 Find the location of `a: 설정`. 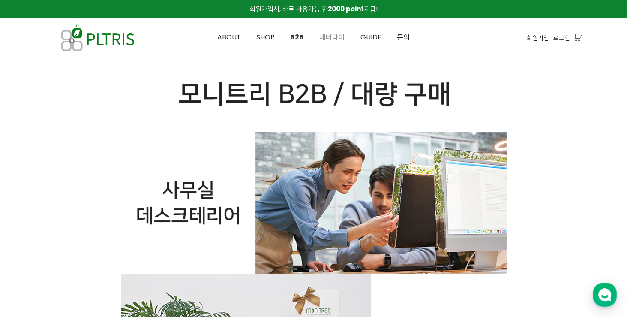

a: 설정 is located at coordinates (138, 256).